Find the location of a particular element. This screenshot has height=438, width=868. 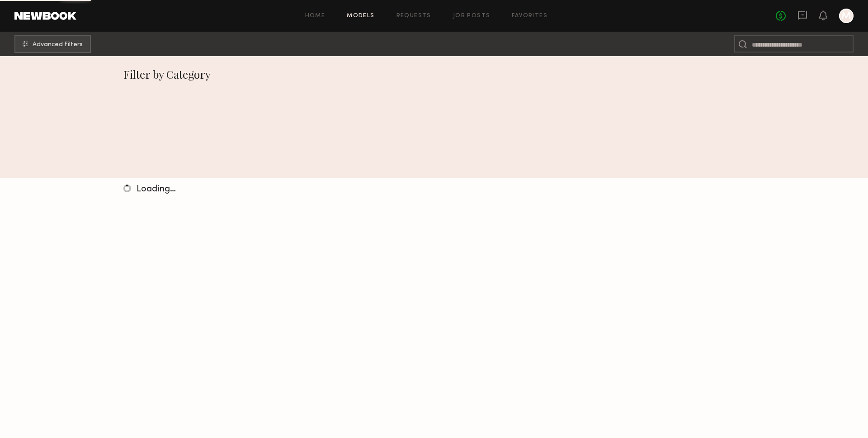

a: M is located at coordinates (846, 16).